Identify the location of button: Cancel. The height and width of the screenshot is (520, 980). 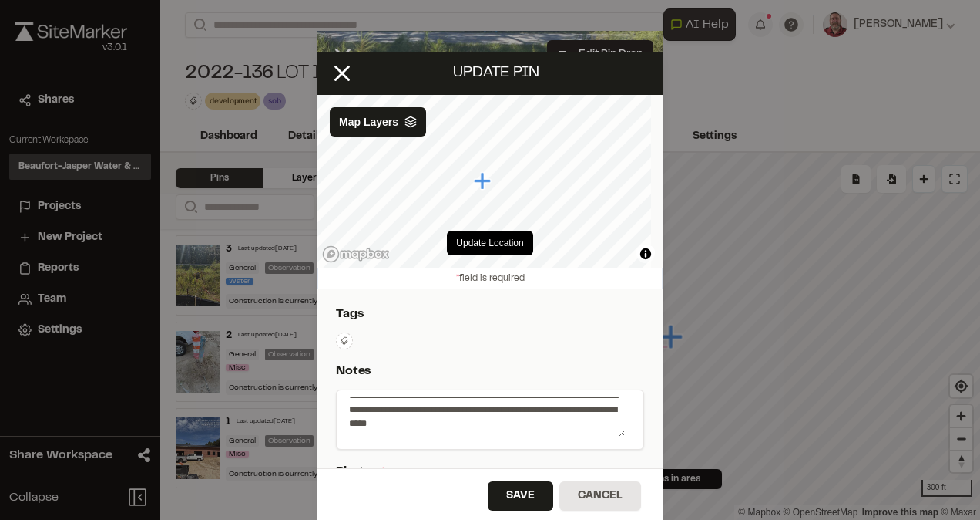
(601, 495).